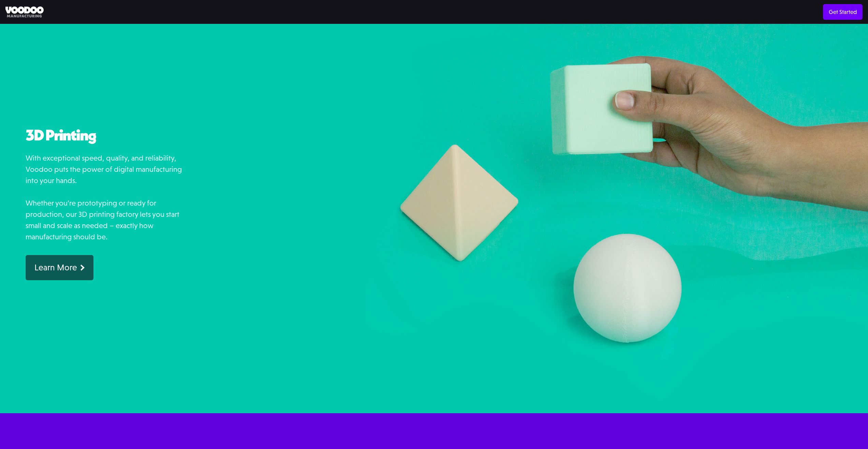 The height and width of the screenshot is (449, 868). Describe the element at coordinates (104, 197) in the screenshot. I see `p: With exceptional speed, quality, and reliability, Voodoo puts the power of digital manufacturing ...` at that location.